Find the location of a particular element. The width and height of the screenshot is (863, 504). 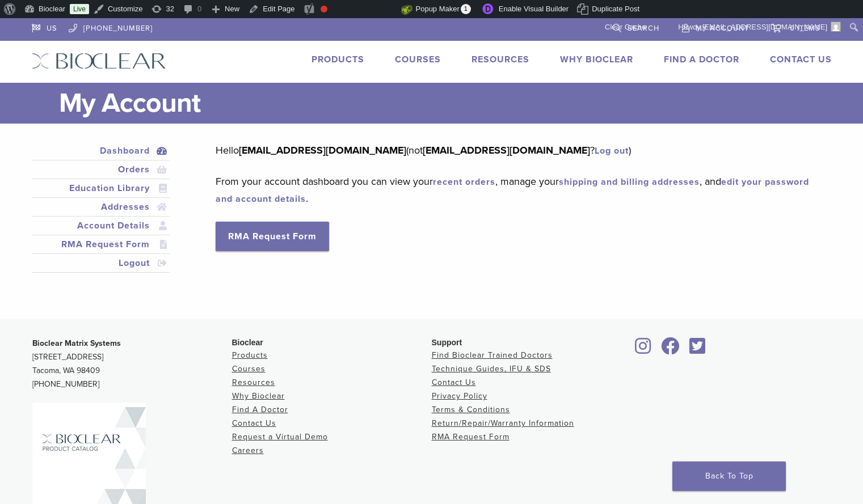

nav: Account pages is located at coordinates (101, 214).